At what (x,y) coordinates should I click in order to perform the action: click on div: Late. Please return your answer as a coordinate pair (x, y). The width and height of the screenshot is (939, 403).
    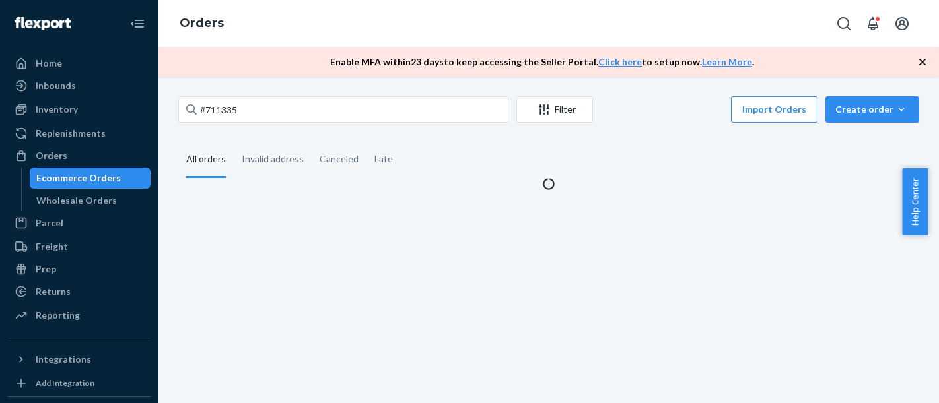
    Looking at the image, I should click on (383, 159).